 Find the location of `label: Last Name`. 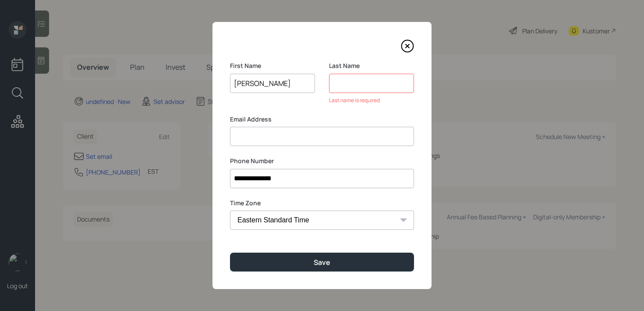

label: Last Name is located at coordinates (371, 66).